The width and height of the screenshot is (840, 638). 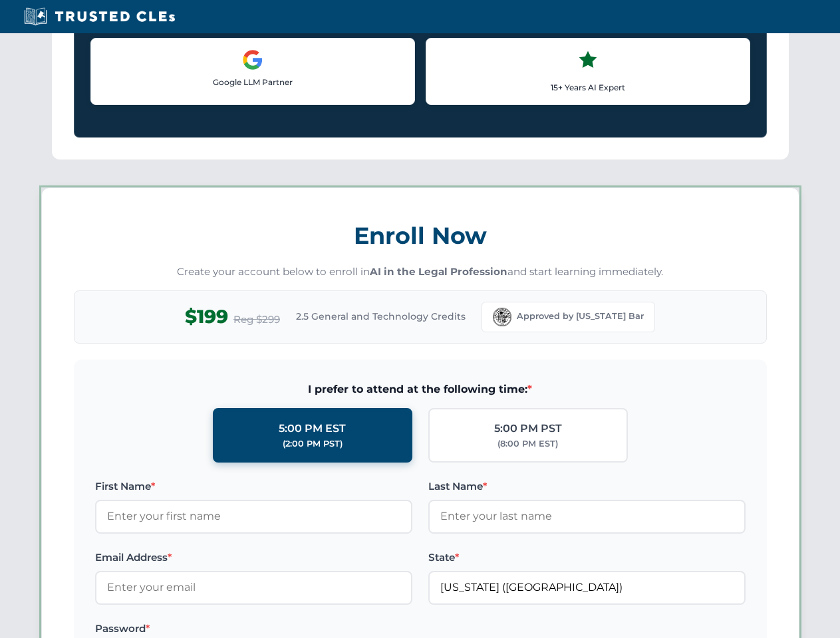 What do you see at coordinates (502, 317) in the screenshot?
I see `img: Florida Bar` at bounding box center [502, 317].